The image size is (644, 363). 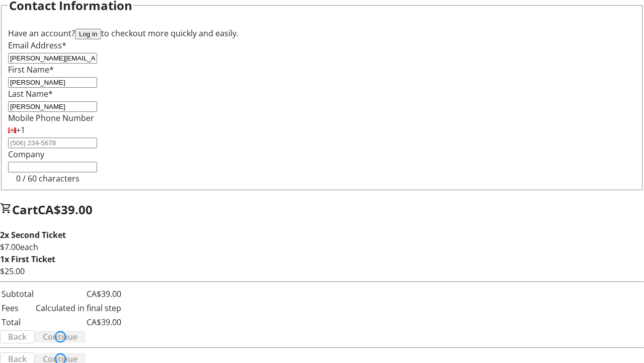 What do you see at coordinates (65, 209) in the screenshot?
I see `span: CA$39.00` at bounding box center [65, 209].